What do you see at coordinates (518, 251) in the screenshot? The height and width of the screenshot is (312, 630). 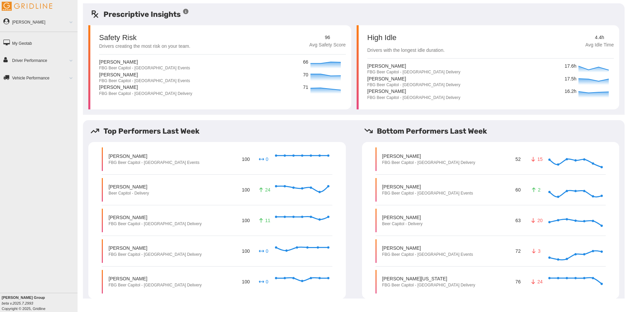 I see `p: 72` at bounding box center [518, 251].